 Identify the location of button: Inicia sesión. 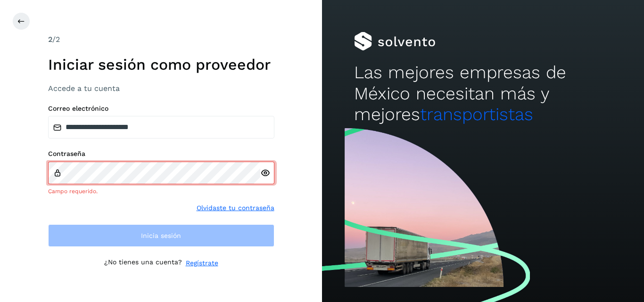
(161, 236).